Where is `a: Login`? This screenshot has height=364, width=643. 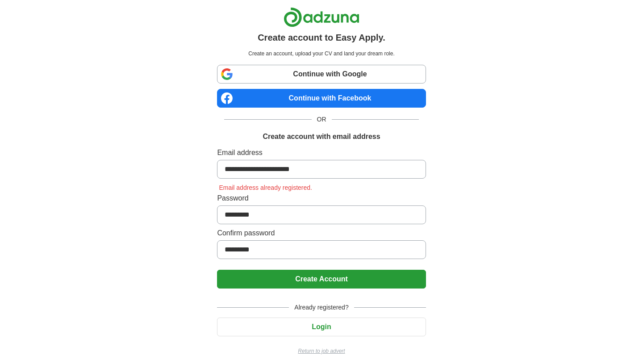
a: Login is located at coordinates (321, 326).